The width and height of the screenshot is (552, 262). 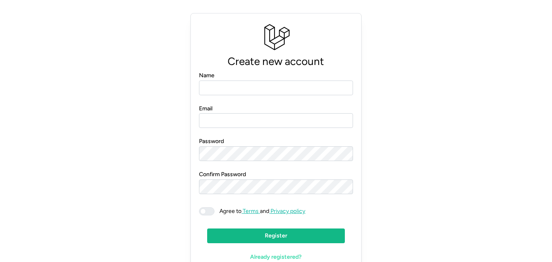 What do you see at coordinates (206, 109) in the screenshot?
I see `label: Email` at bounding box center [206, 109].